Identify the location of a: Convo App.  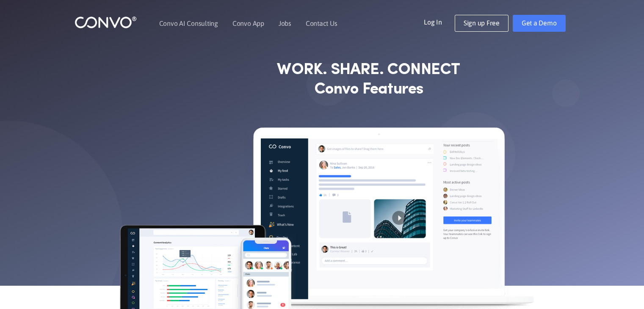
(248, 23).